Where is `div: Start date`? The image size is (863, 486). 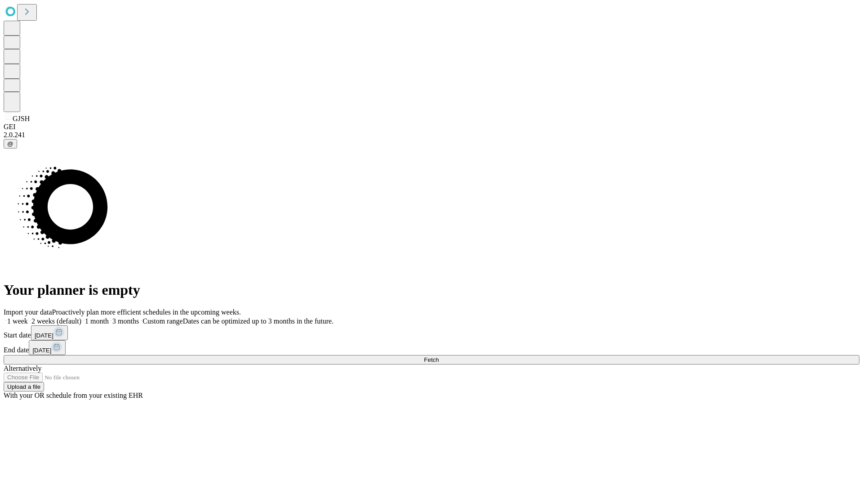
div: Start date is located at coordinates (432, 332).